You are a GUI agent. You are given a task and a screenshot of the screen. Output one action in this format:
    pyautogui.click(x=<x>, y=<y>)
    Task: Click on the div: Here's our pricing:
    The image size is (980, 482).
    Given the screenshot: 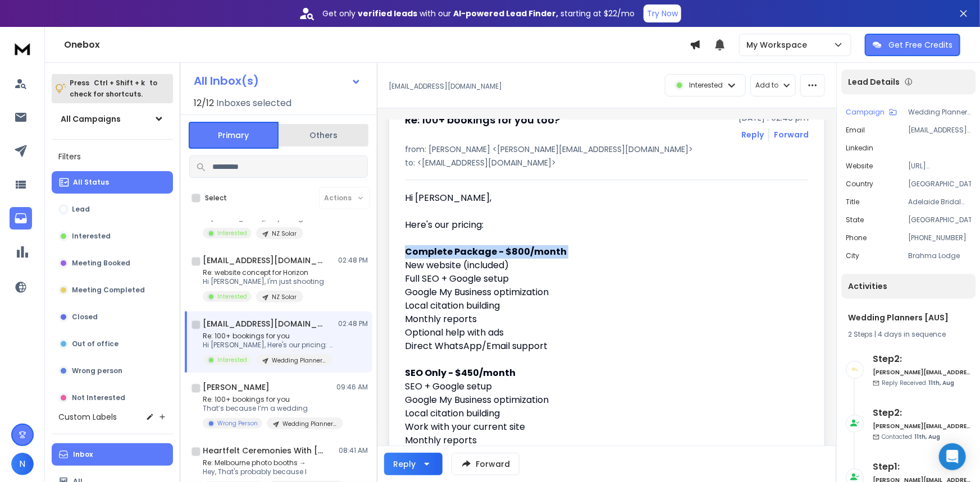 What is the action you would take?
    pyautogui.click(x=569, y=232)
    